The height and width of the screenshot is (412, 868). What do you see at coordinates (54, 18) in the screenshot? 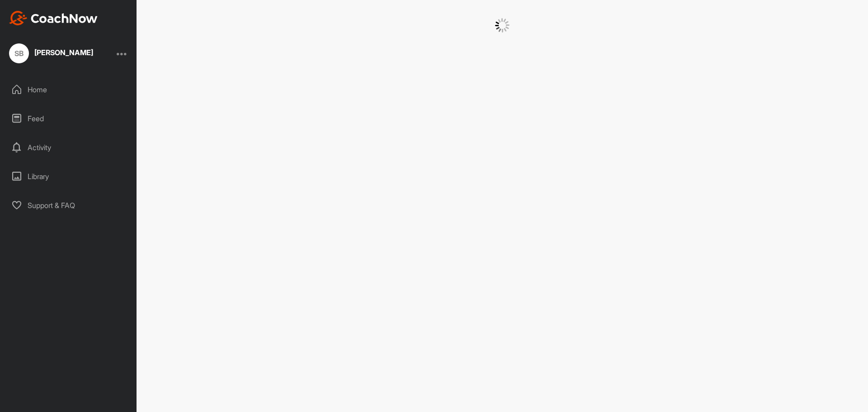
I see `img: CoachNow` at bounding box center [54, 18].